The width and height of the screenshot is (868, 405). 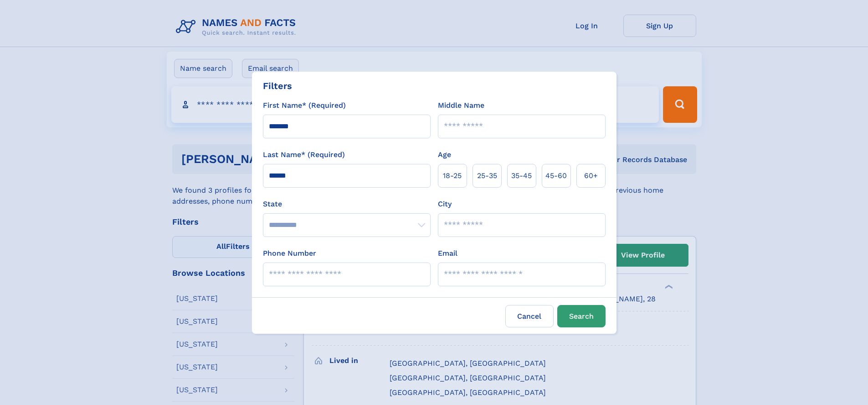 I want to click on label: Age, so click(x=445, y=155).